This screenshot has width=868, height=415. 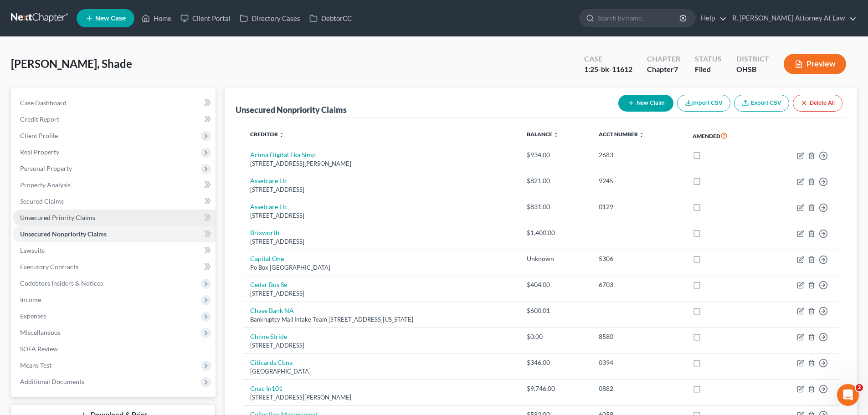 I want to click on a: Export CSV, so click(x=762, y=103).